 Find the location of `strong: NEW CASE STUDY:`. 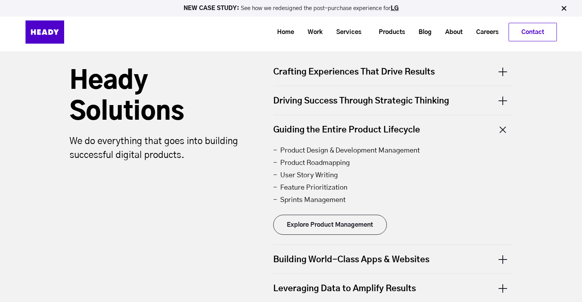

strong: NEW CASE STUDY: is located at coordinates (212, 8).